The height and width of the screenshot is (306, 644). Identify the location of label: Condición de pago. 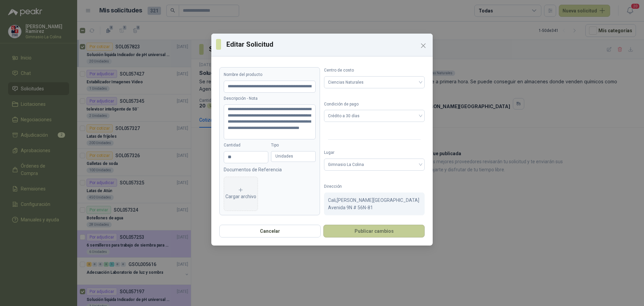
(374, 104).